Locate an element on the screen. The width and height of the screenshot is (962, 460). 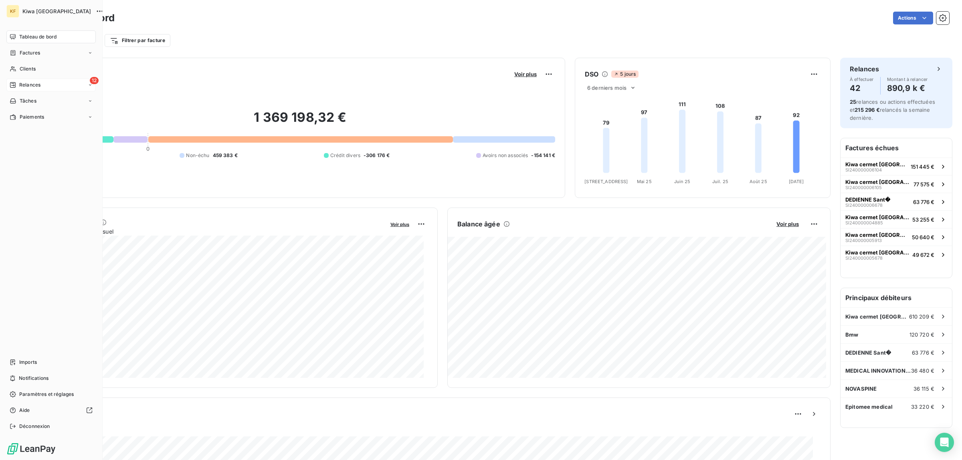
span: 6 derniers mois is located at coordinates (607, 88).